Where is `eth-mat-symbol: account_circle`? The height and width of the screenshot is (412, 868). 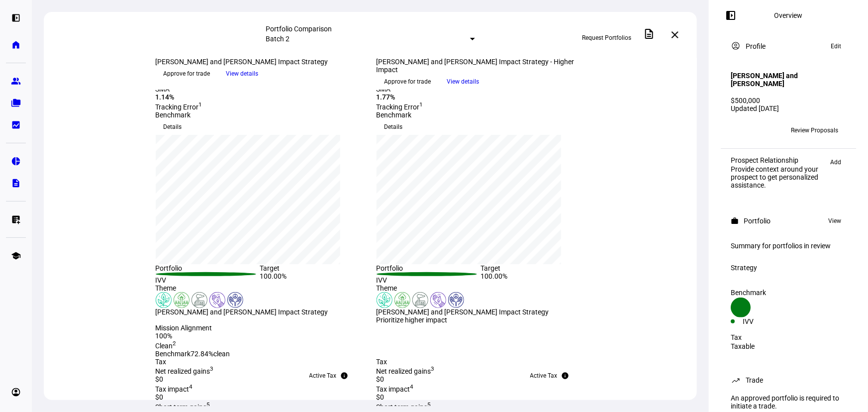 eth-mat-symbol: account_circle is located at coordinates (16, 392).